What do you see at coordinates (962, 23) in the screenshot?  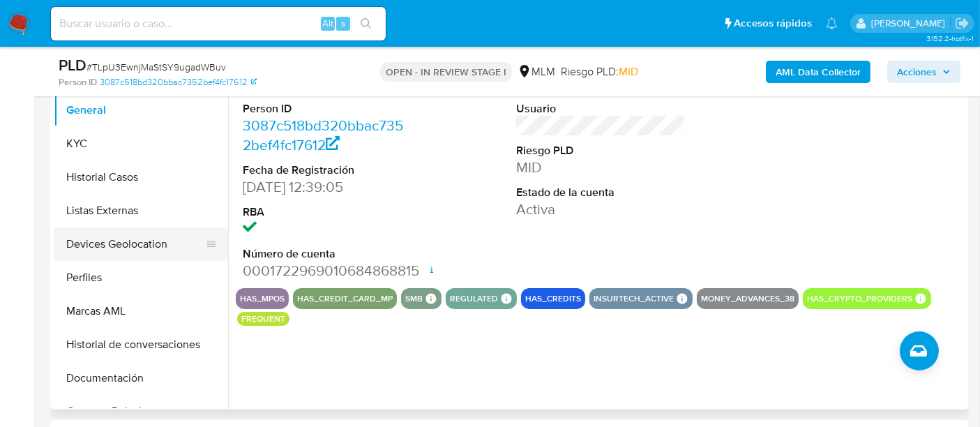 I see `a: Salir` at bounding box center [962, 23].